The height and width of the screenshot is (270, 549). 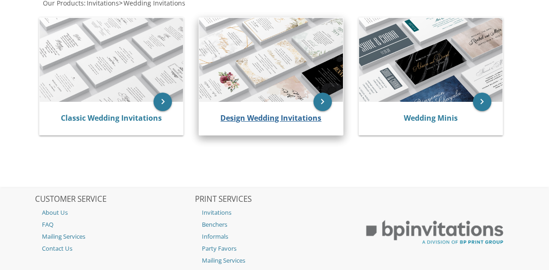 What do you see at coordinates (430, 60) in the screenshot?
I see `img: Wedding Minis` at bounding box center [430, 60].